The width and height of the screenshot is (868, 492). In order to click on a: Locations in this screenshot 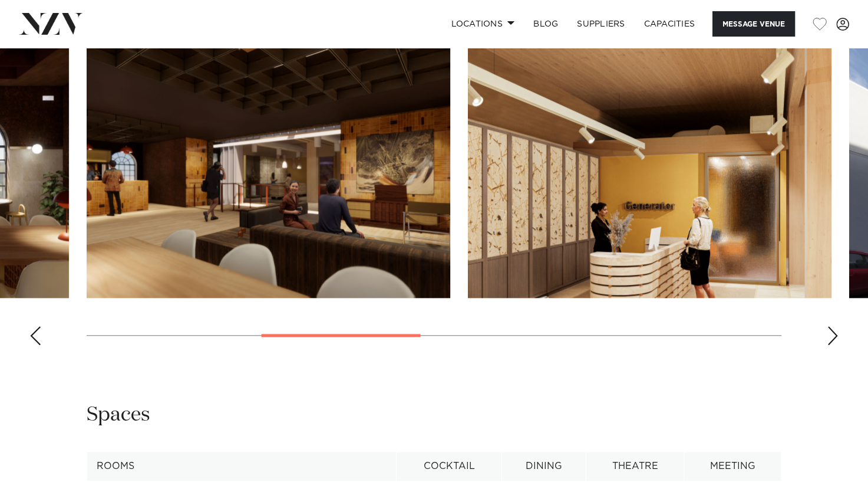, I will do `click(483, 23)`.